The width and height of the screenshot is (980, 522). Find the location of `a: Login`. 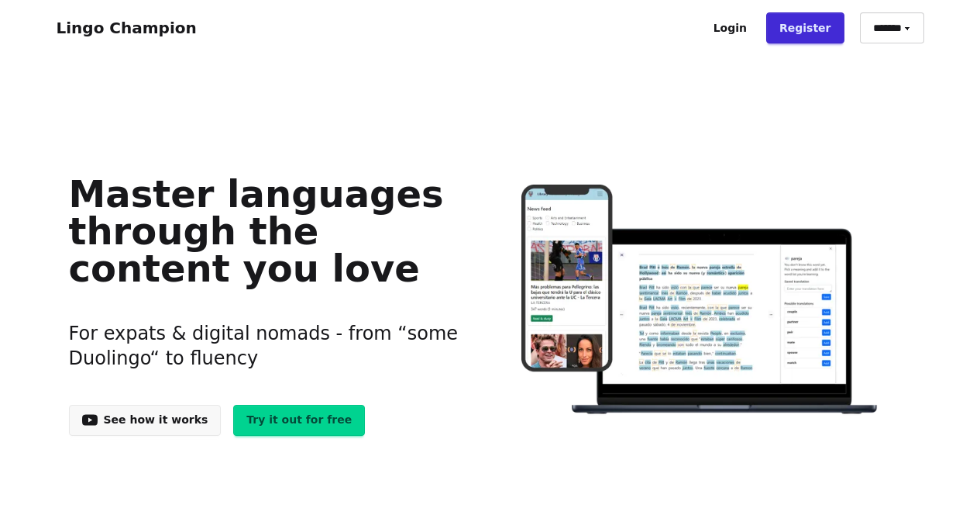

a: Login is located at coordinates (730, 28).